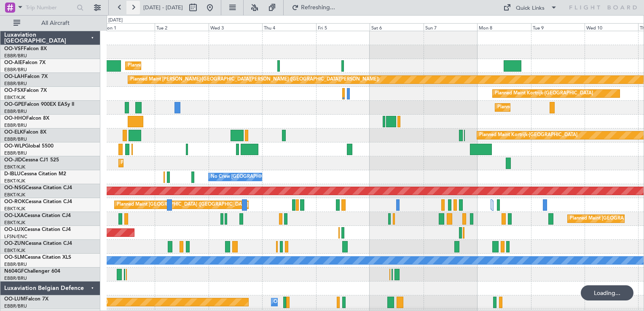 The height and width of the screenshot is (311, 644). I want to click on a: OO-JIDCessna CJ1 525, so click(31, 160).